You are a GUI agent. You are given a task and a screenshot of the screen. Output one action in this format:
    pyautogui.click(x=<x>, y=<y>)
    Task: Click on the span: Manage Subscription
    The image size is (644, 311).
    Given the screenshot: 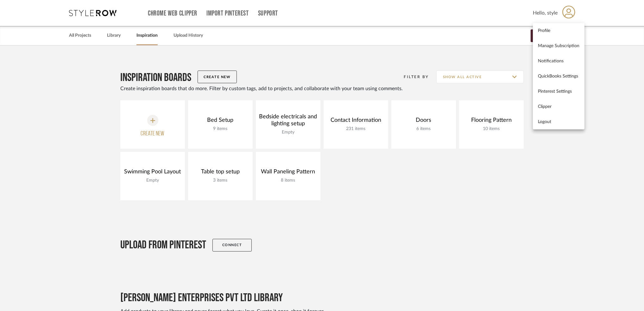 What is the action you would take?
    pyautogui.click(x=558, y=45)
    